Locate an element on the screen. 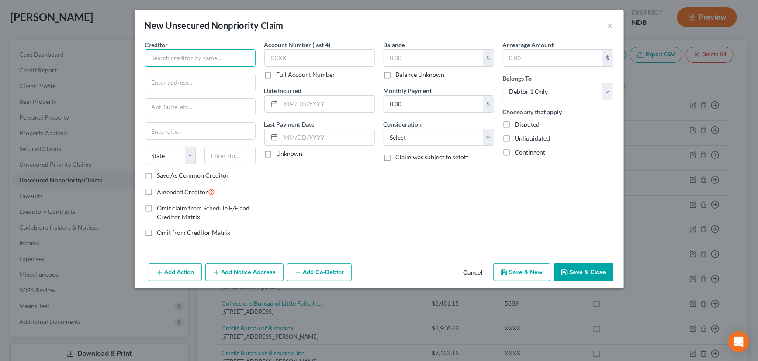 The height and width of the screenshot is (361, 758). button: Add Action is located at coordinates (175, 272).